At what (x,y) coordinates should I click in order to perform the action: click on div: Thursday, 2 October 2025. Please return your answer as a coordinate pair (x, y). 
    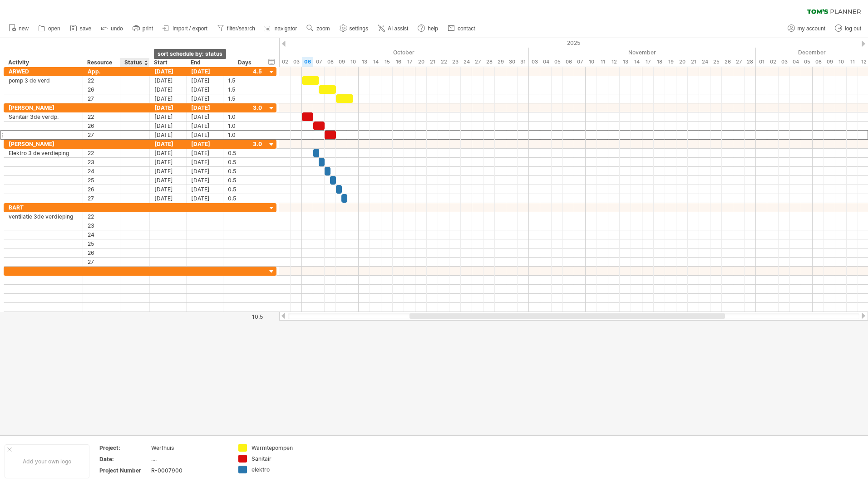
    Looking at the image, I should click on (285, 62).